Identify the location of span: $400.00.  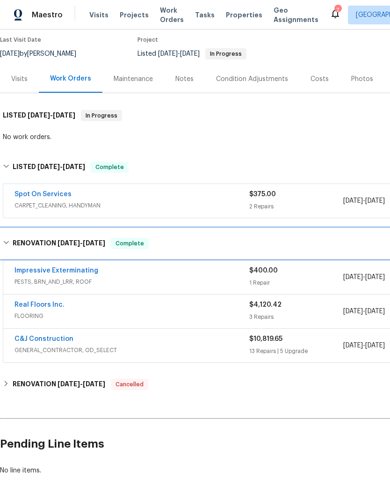
(264, 271).